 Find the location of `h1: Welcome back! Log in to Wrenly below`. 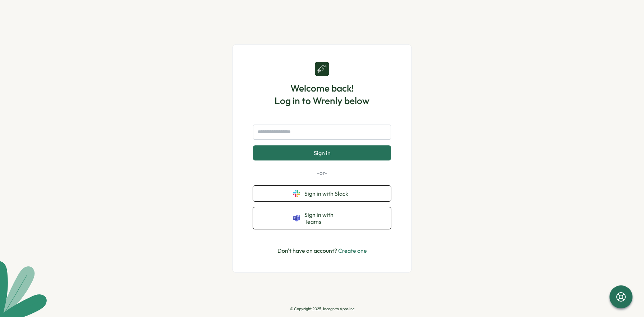

h1: Welcome back! Log in to Wrenly below is located at coordinates (322, 94).